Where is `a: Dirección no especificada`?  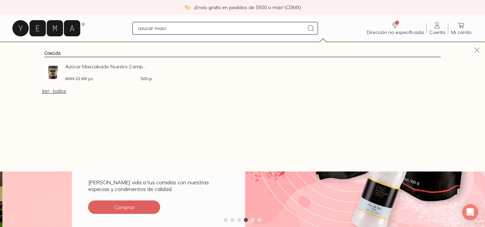 a: Dirección no especificada is located at coordinates (395, 28).